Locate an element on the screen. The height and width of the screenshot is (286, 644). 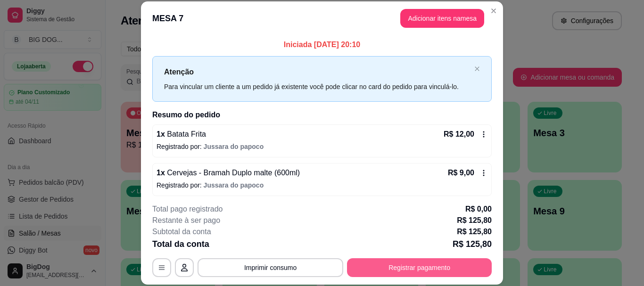
h2: Resumo do pedido is located at coordinates (322, 115).